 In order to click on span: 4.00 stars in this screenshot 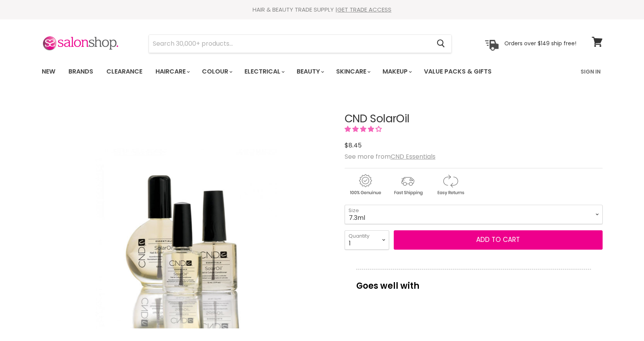, I will do `click(364, 129)`.